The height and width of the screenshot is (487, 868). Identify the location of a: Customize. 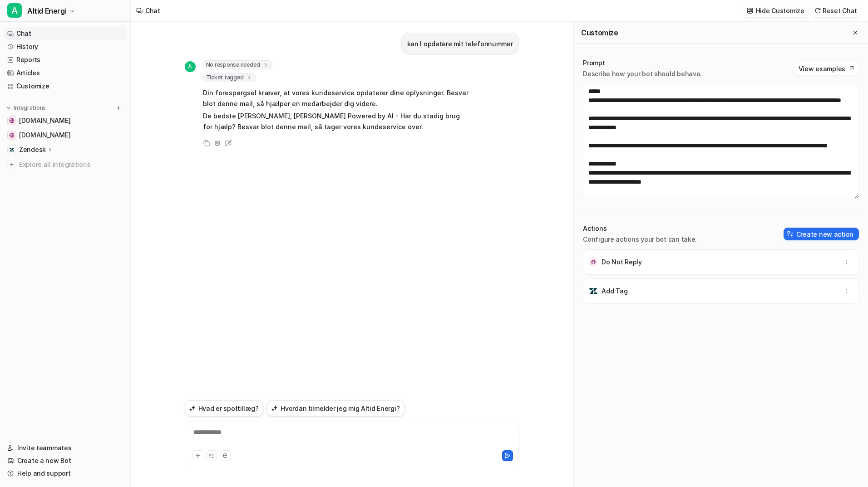
(65, 86).